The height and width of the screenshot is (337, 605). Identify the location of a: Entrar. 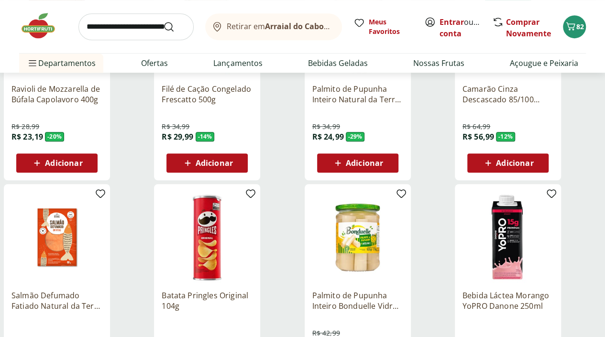
(452, 22).